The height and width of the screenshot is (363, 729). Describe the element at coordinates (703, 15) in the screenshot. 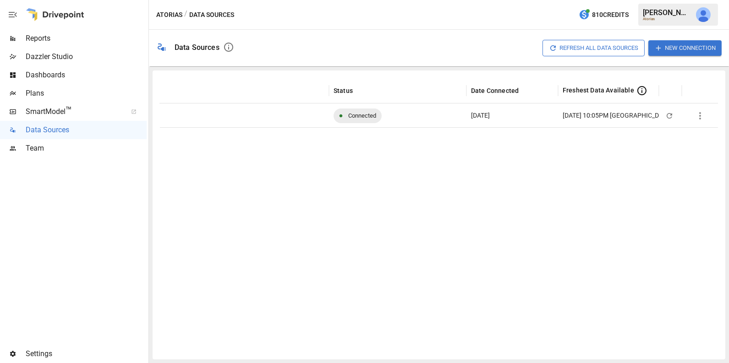

I see `div: Julie Wilton` at that location.